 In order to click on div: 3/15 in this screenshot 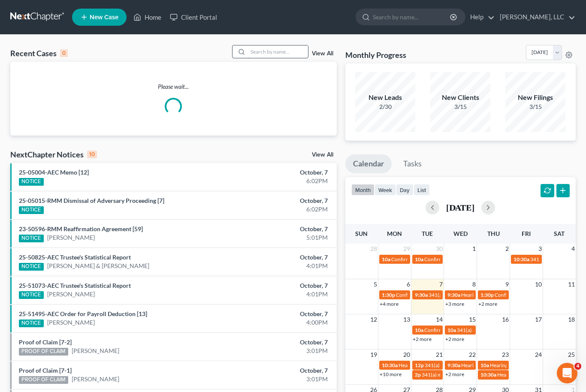, I will do `click(460, 107)`.